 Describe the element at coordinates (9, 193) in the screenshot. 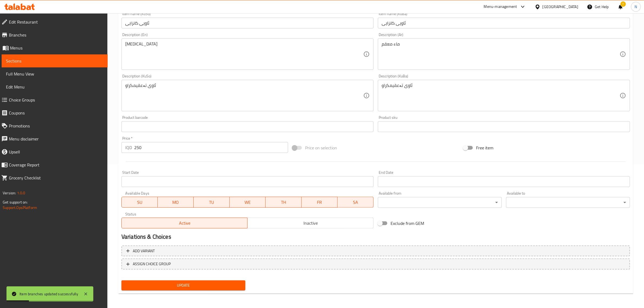

I see `span: Version:` at that location.